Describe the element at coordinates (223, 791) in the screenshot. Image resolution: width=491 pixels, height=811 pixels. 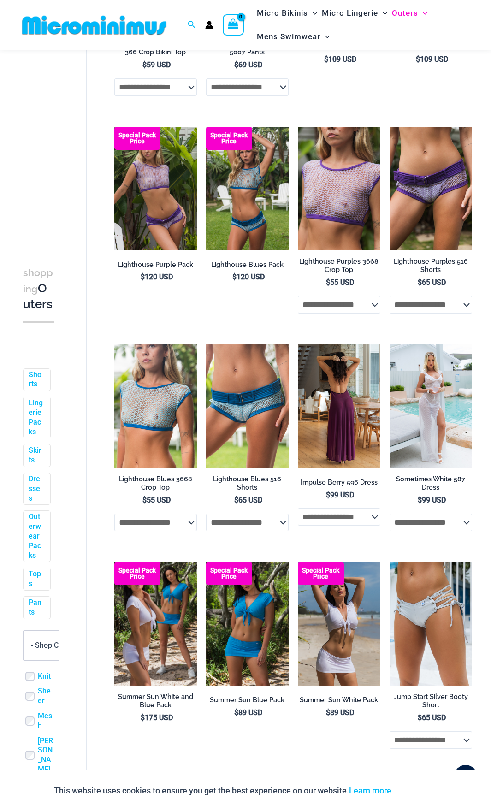
I see `p: This website uses cookies to ensure you get the best experience on our website.` at that location.